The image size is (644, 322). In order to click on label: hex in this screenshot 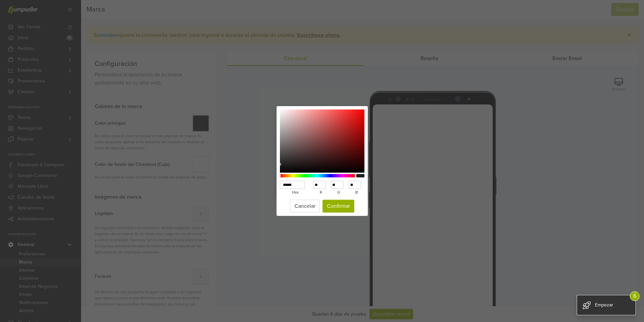, I will do `click(295, 193)`.